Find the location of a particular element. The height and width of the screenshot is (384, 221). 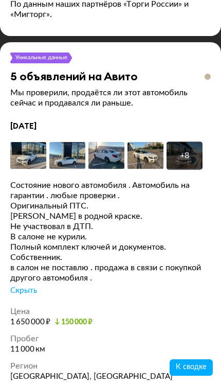

dt: Пробег is located at coordinates (110, 339).